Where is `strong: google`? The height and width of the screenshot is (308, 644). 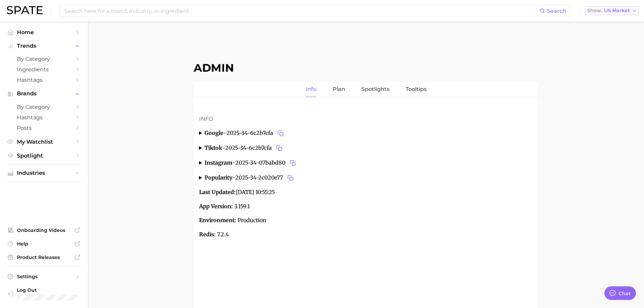
strong: google is located at coordinates (214, 133).